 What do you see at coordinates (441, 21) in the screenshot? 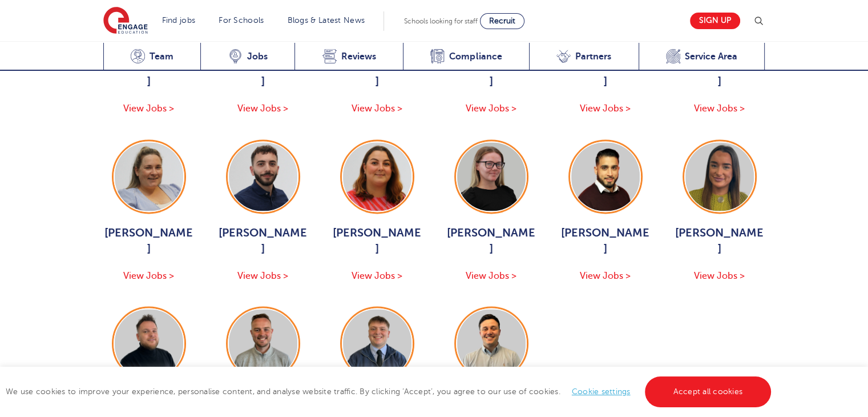
I see `span: Schools looking for staff` at bounding box center [441, 21].